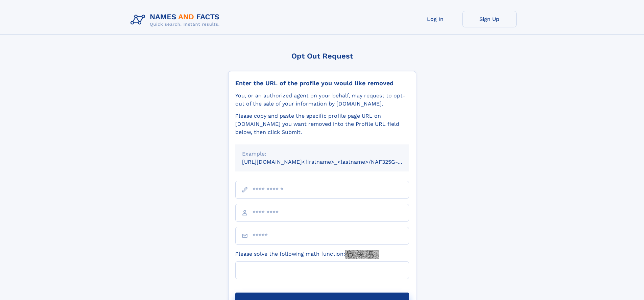 This screenshot has height=300, width=644. Describe the element at coordinates (435, 19) in the screenshot. I see `a: Log In` at that location.